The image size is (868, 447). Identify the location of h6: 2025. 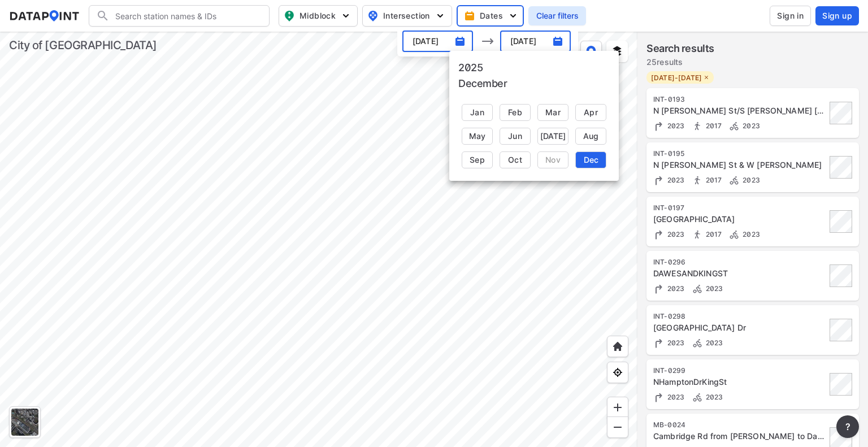
(470, 67).